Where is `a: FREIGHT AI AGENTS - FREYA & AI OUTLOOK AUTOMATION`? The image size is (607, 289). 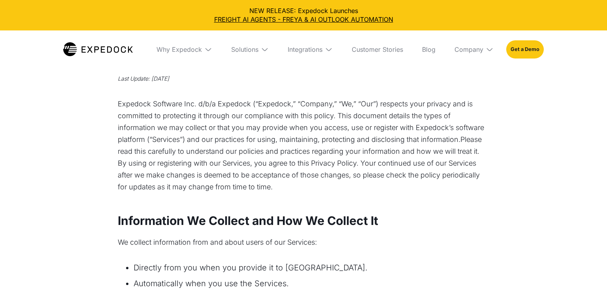 a: FREIGHT AI AGENTS - FREYA & AI OUTLOOK AUTOMATION is located at coordinates (303, 19).